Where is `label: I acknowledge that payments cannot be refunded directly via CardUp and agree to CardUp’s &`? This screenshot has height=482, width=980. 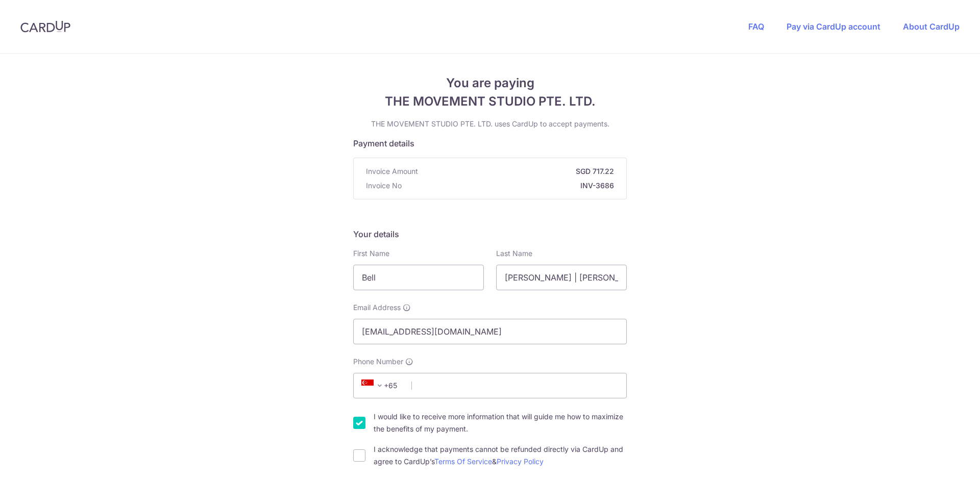 label: I acknowledge that payments cannot be refunded directly via CardUp and agree to CardUp’s & is located at coordinates (501, 456).